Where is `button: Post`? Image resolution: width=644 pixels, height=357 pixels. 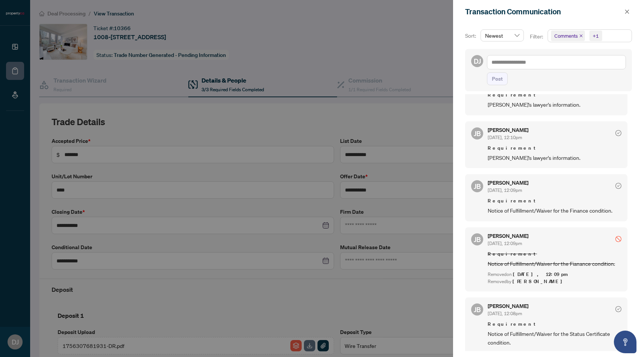
button: Post is located at coordinates (497, 79).